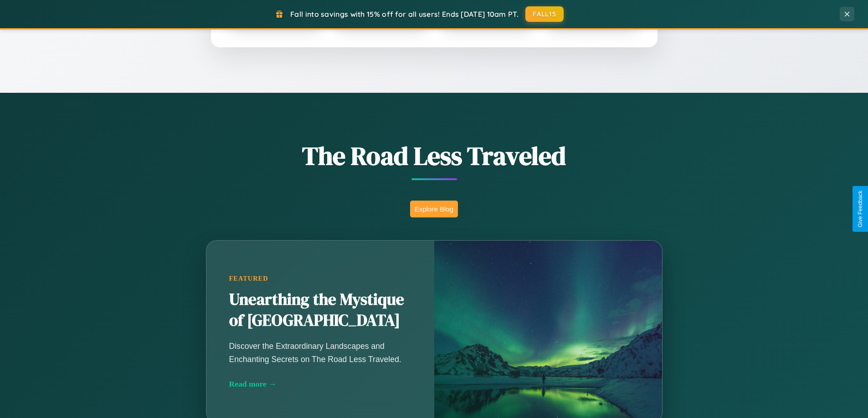  What do you see at coordinates (544, 14) in the screenshot?
I see `button: FALL15` at bounding box center [544, 14].